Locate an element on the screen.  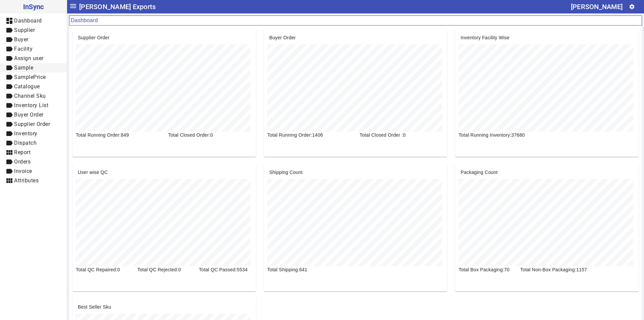
div: Total Shipping:641 is located at coordinates (294, 270).